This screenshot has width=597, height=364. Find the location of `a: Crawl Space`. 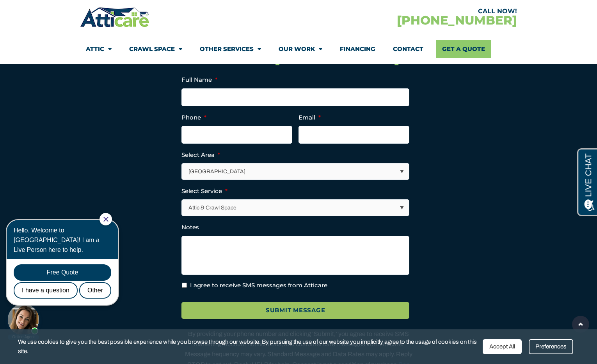

a: Crawl Space is located at coordinates (155, 49).